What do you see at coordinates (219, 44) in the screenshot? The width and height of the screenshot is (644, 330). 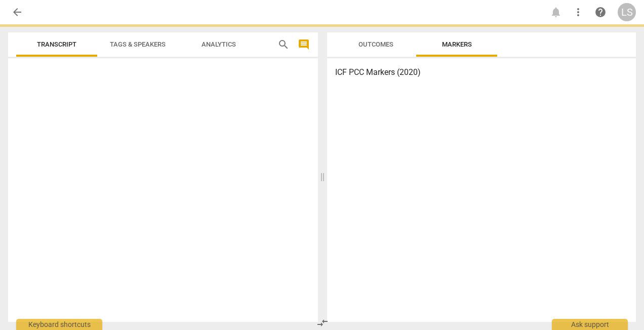 I see `span: Analytics` at bounding box center [219, 44].